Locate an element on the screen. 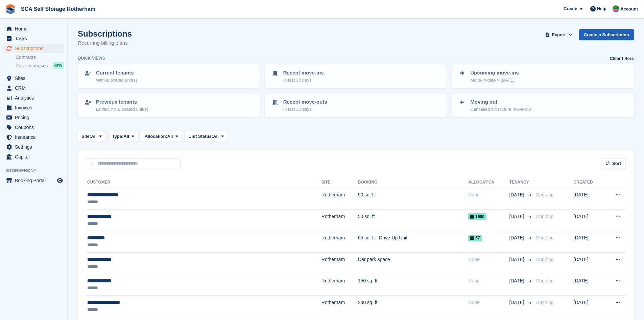 This screenshot has height=320, width=644. img: Sarah Race is located at coordinates (616, 9).